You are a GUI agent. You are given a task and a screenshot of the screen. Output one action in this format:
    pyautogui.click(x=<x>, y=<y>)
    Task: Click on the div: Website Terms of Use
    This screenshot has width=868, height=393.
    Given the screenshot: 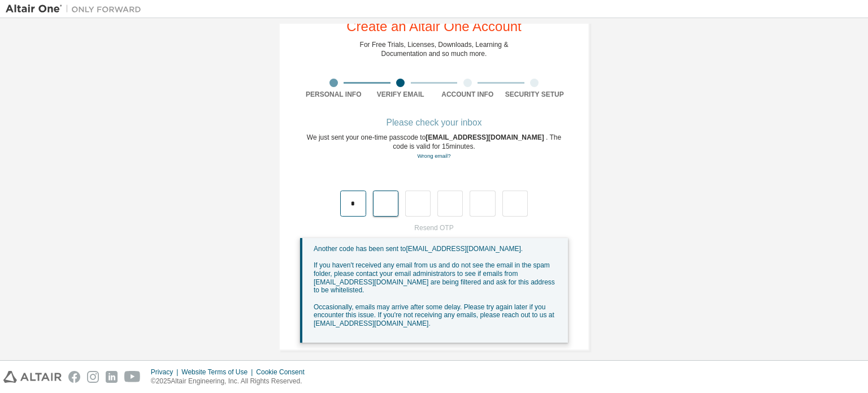 What is the action you would take?
    pyautogui.click(x=219, y=372)
    